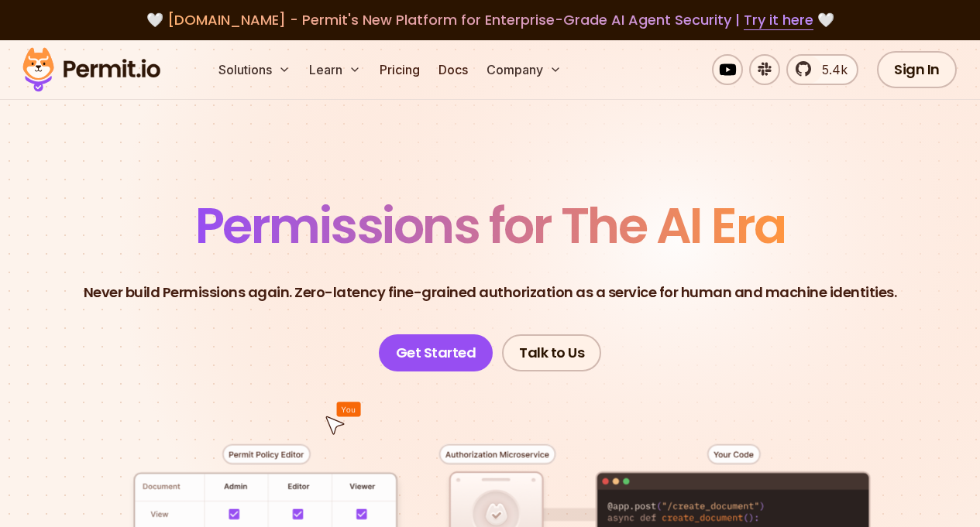 Image resolution: width=980 pixels, height=527 pixels. I want to click on a: 5.4k, so click(821, 69).